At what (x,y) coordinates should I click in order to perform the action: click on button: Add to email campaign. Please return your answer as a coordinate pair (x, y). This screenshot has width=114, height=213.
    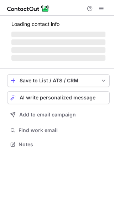
    Looking at the image, I should click on (58, 115).